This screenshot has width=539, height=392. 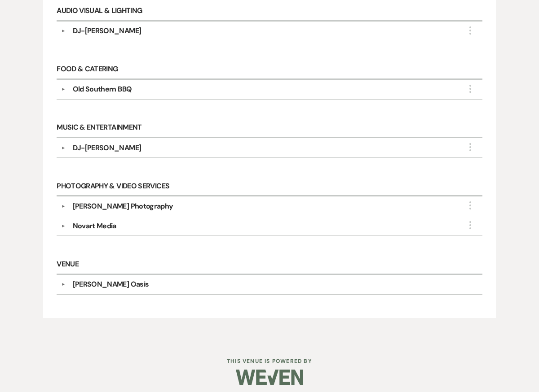 I want to click on h6: Audio Visual & Lighting, so click(x=270, y=11).